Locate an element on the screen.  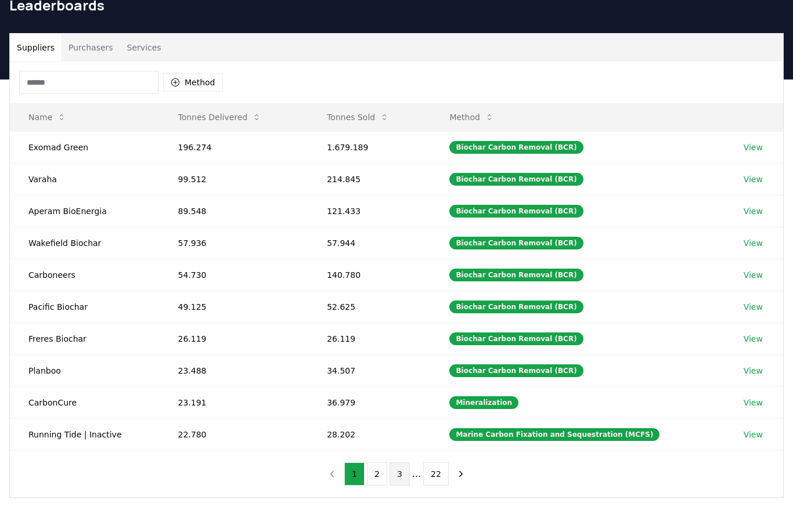
button: 1 is located at coordinates (354, 474).